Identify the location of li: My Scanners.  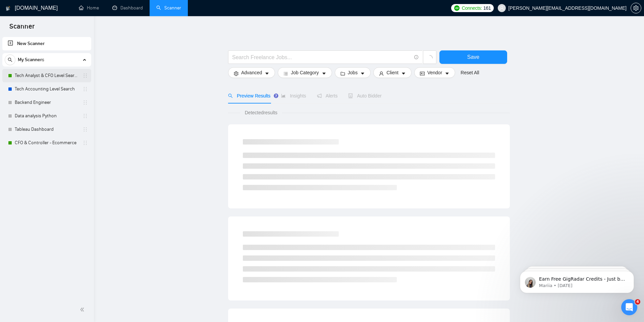
(47, 101).